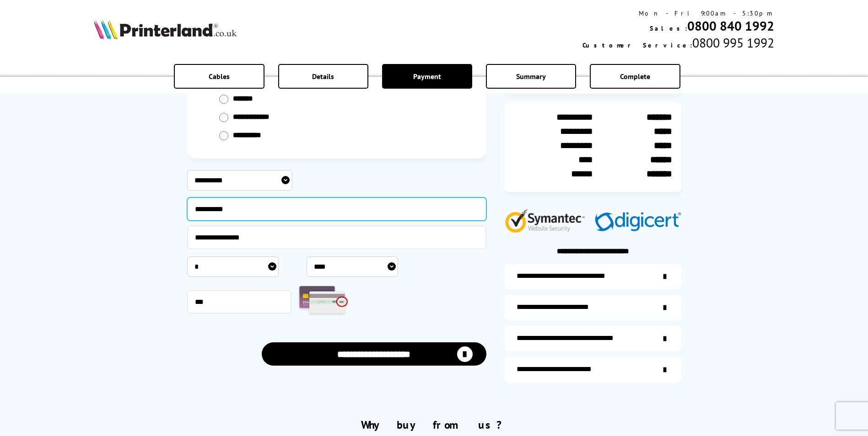  Describe the element at coordinates (434, 425) in the screenshot. I see `h2: Why buy from us?` at that location.